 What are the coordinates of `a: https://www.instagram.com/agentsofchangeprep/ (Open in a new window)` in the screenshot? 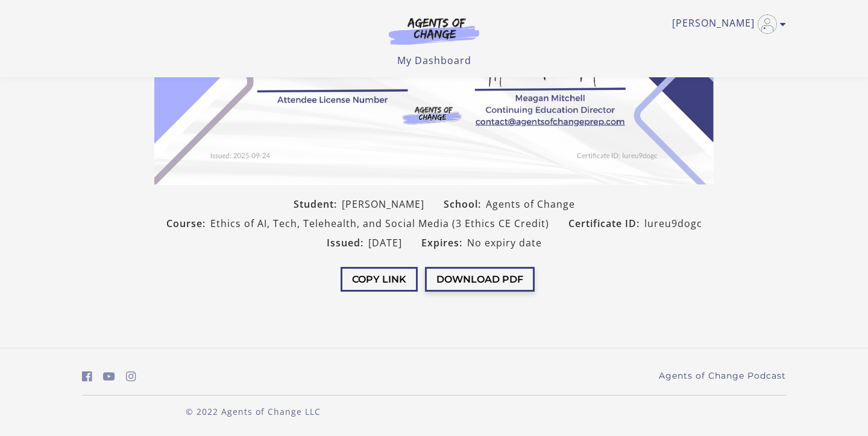 It's located at (131, 376).